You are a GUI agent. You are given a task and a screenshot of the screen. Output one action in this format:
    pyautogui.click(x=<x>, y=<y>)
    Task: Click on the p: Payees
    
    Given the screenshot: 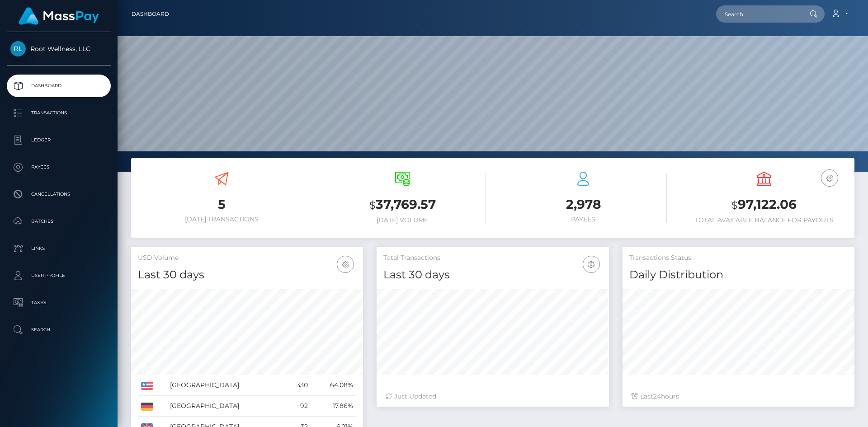 What is the action you would take?
    pyautogui.click(x=59, y=167)
    